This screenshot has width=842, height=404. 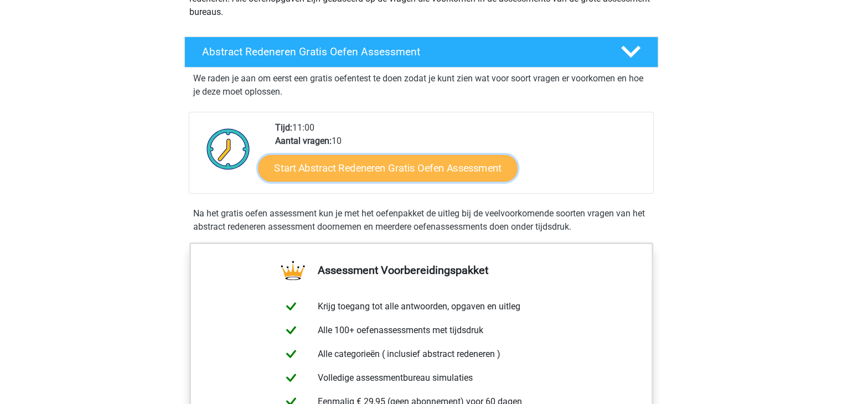 I want to click on div: 11:00 10, so click(x=459, y=157).